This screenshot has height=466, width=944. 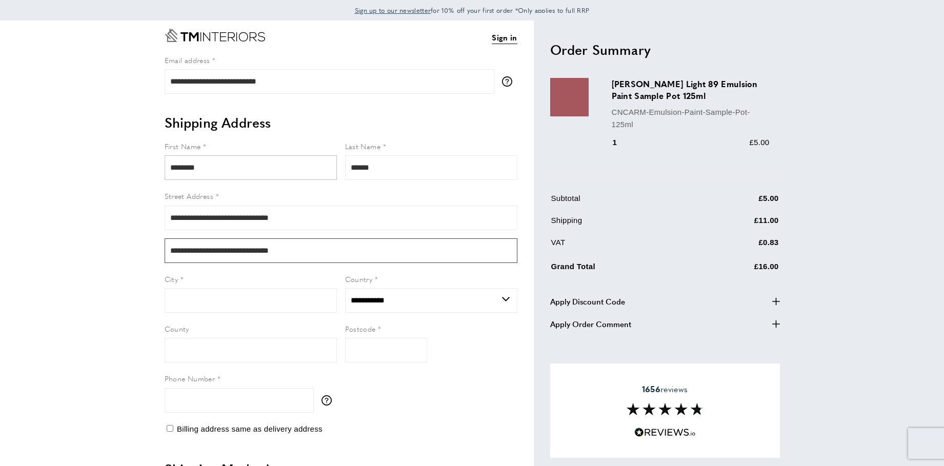 What do you see at coordinates (341, 123) in the screenshot?
I see `h2: Shipping Address` at bounding box center [341, 123].